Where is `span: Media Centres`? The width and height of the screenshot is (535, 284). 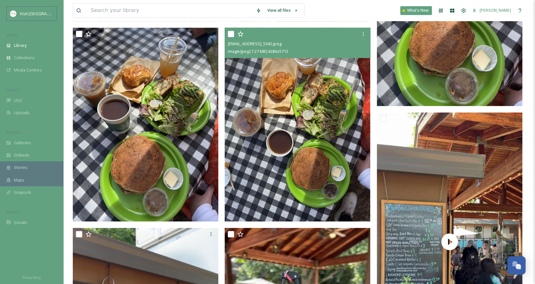
span: Media Centres is located at coordinates (28, 70).